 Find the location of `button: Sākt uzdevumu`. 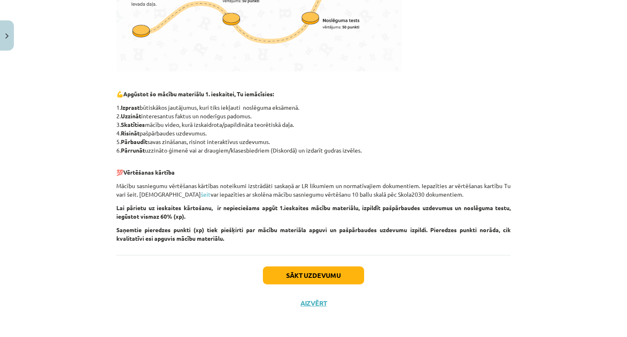

button: Sākt uzdevumu is located at coordinates (314, 276).